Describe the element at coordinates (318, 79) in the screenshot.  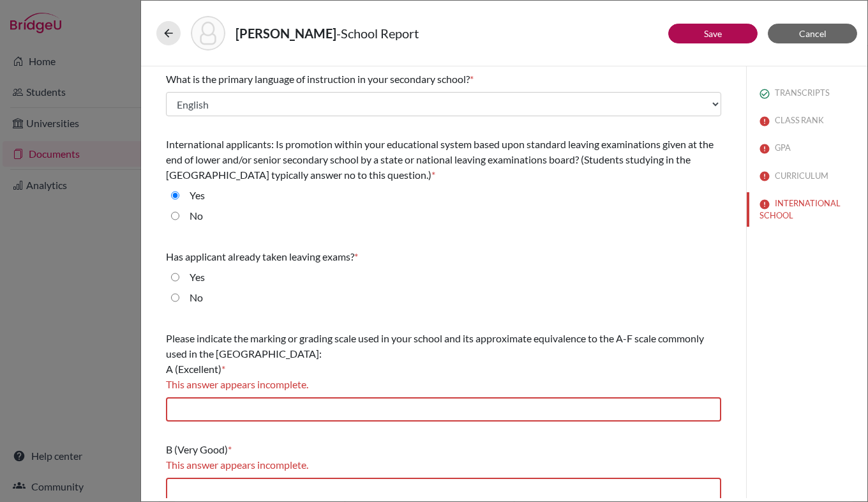
I see `span: What is the primary language of instruction in your secondary school?` at that location.